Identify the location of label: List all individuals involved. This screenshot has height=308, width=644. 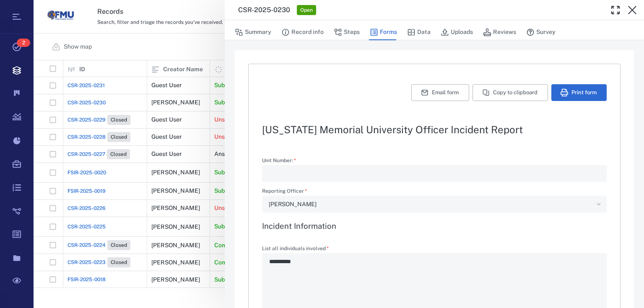
(434, 249).